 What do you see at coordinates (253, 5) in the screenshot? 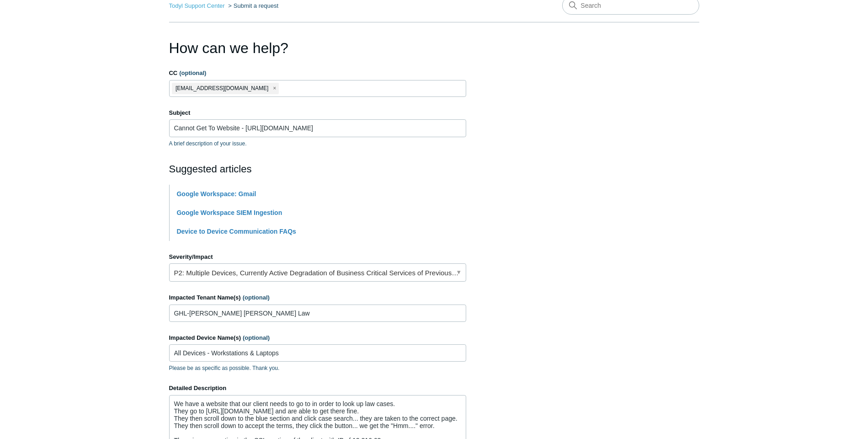
I see `li: Submit a request` at bounding box center [253, 5].